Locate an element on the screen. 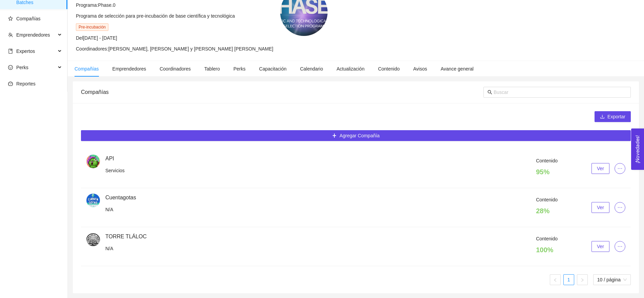  li: 1 is located at coordinates (569, 280).